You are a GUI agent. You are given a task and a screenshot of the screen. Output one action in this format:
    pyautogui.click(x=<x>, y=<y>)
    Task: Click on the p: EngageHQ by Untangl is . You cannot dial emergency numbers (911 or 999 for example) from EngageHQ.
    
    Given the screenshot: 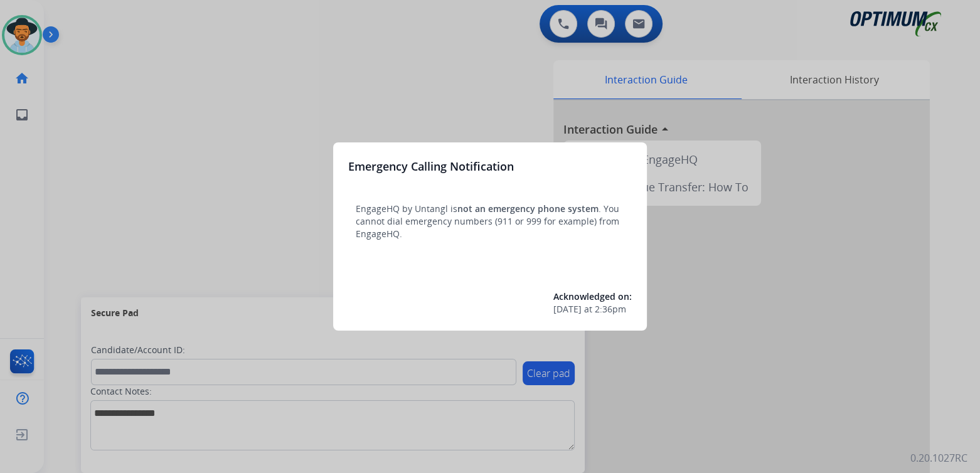 What is the action you would take?
    pyautogui.click(x=490, y=221)
    